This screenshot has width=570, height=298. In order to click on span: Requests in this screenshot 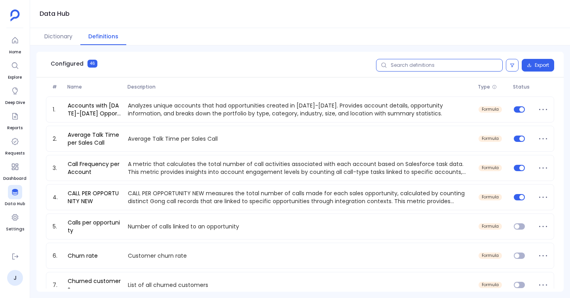, I will do `click(15, 154)`.